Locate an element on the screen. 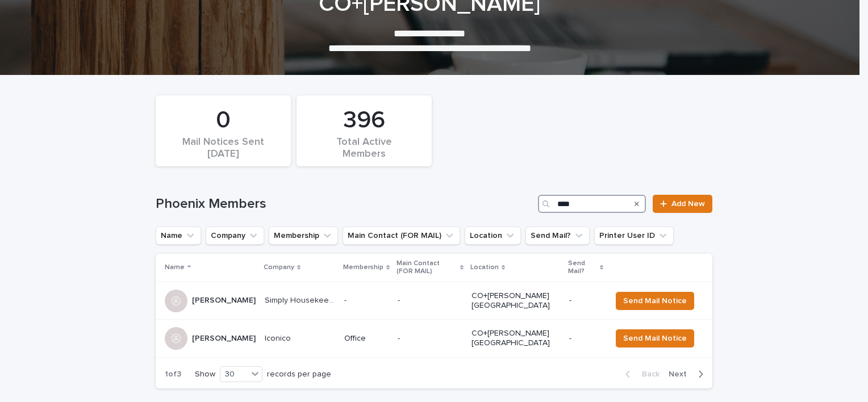 The width and height of the screenshot is (868, 402). p: Company is located at coordinates (279, 267).